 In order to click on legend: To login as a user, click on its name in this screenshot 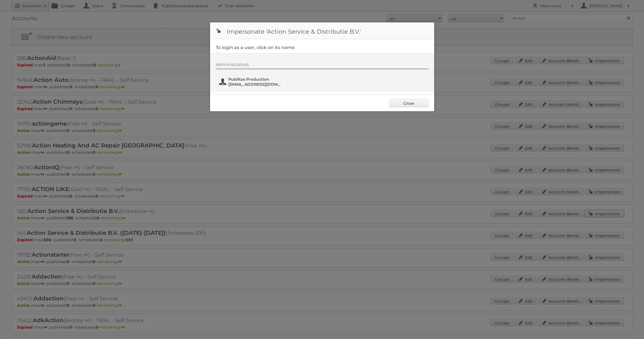, I will do `click(255, 47)`.